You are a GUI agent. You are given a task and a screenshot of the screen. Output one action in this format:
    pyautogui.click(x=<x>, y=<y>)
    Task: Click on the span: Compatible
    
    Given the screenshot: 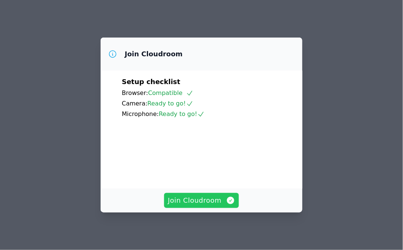 What is the action you would take?
    pyautogui.click(x=170, y=93)
    